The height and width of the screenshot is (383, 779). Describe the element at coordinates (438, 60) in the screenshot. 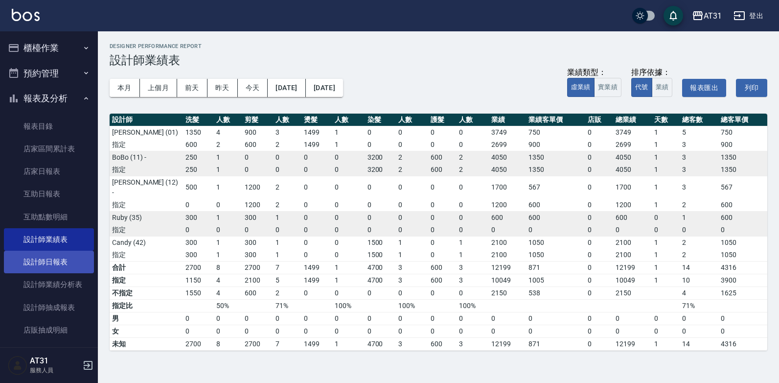

I see `h3: 設計師業績表` at that location.